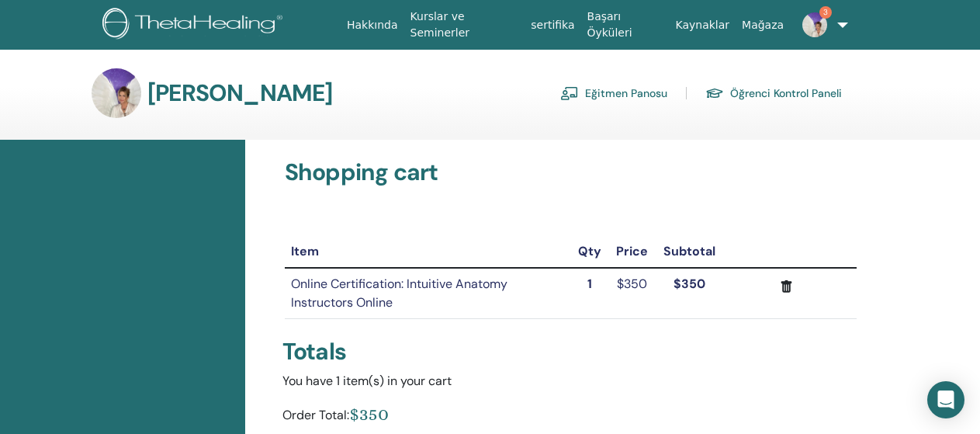 This screenshot has height=434, width=980. Describe the element at coordinates (369, 413) in the screenshot. I see `div: $350` at that location.